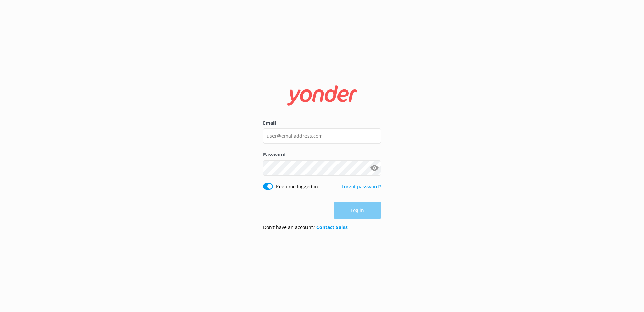 The width and height of the screenshot is (644, 312). What do you see at coordinates (361, 186) in the screenshot?
I see `a: Forgot password?` at bounding box center [361, 186].